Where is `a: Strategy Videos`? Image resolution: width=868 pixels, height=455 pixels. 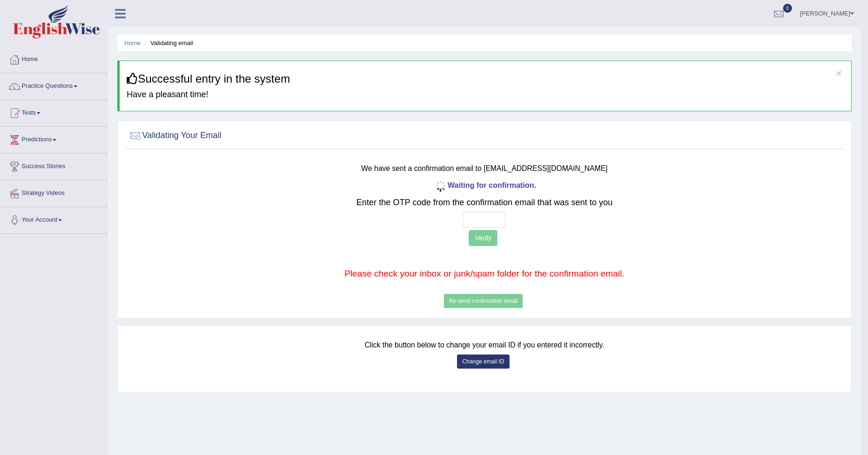
a: Strategy Videos is located at coordinates (54, 192).